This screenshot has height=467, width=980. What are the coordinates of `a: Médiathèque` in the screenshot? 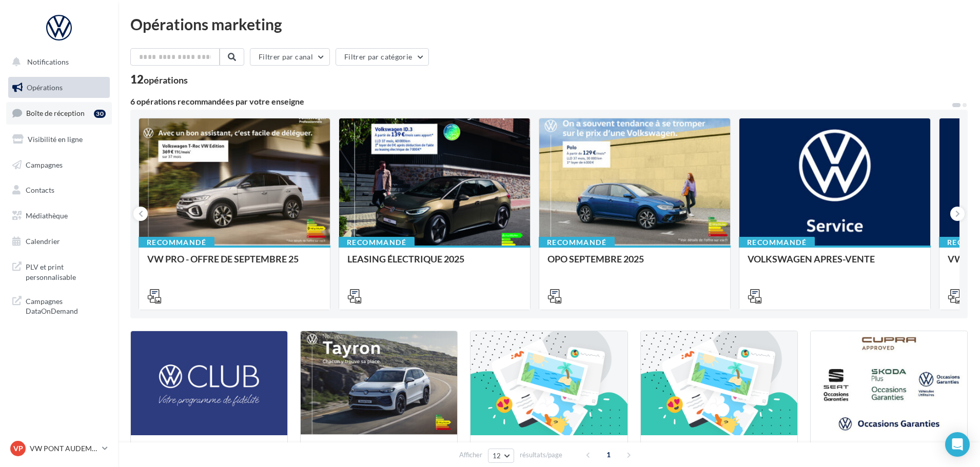 It's located at (59, 216).